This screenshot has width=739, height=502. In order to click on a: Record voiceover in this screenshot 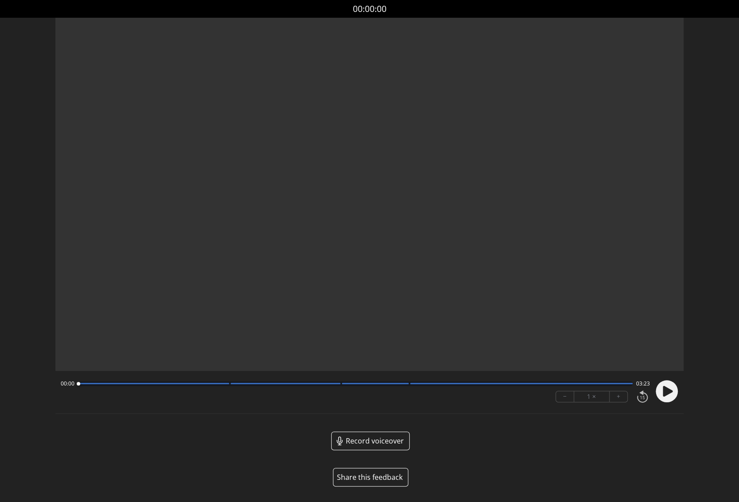, I will do `click(370, 441)`.